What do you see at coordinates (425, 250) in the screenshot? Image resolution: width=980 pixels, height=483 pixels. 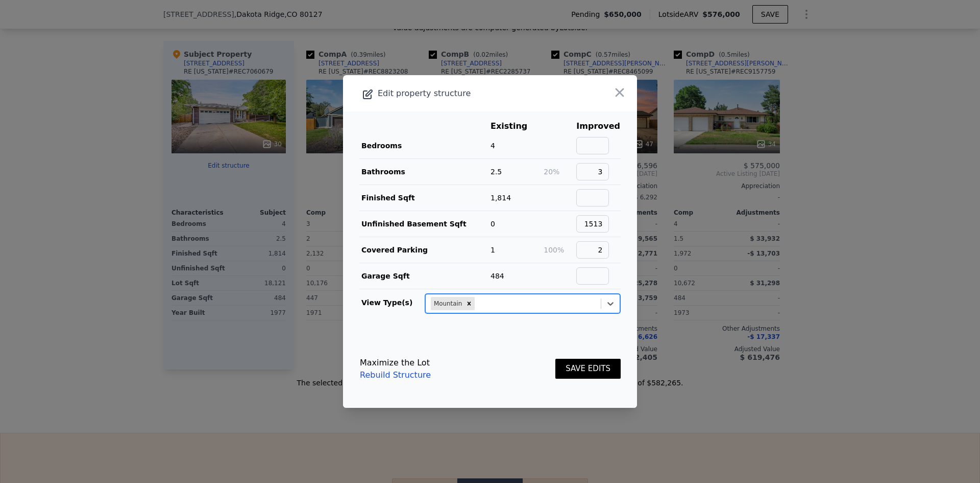 I see `td: Covered Parking` at bounding box center [425, 250].